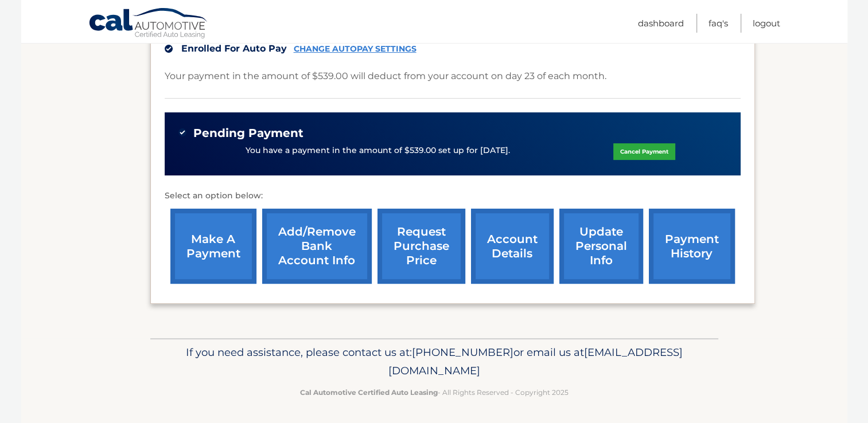 This screenshot has width=868, height=423. What do you see at coordinates (718, 23) in the screenshot?
I see `a: FAQ's` at bounding box center [718, 23].